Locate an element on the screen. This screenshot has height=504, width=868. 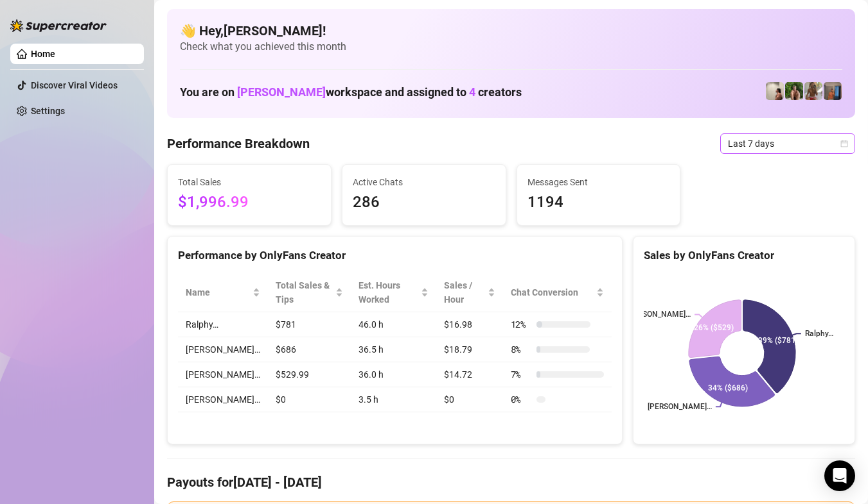
span: 7 % is located at coordinates (521, 375).